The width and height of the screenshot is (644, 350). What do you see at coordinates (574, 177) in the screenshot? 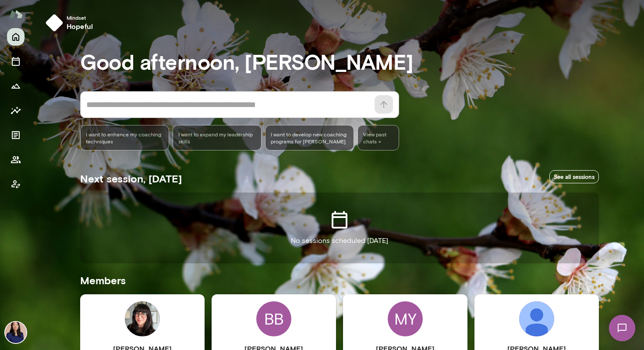
I see `a: See all sessions` at bounding box center [574, 177].